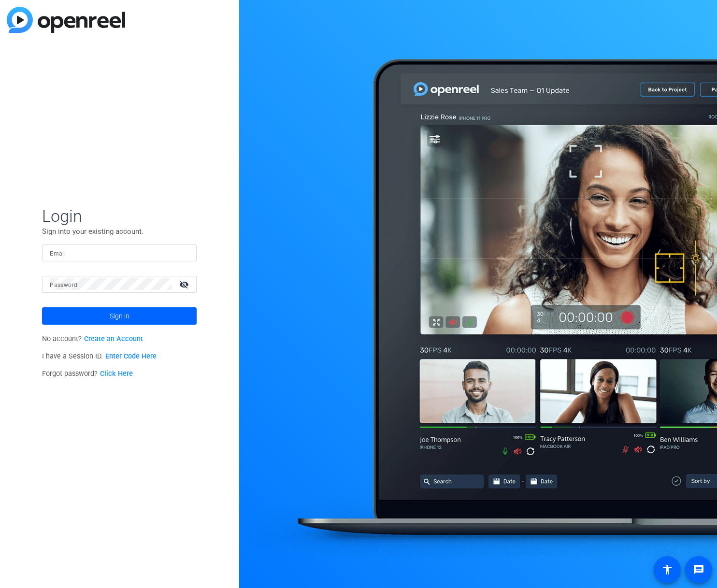 The width and height of the screenshot is (717, 588). What do you see at coordinates (130, 356) in the screenshot?
I see `a: Enter Code Here` at bounding box center [130, 356].